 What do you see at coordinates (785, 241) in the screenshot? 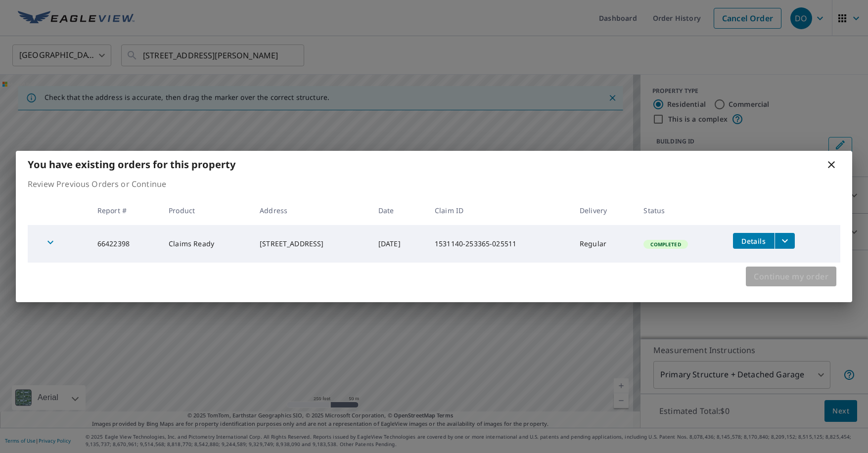
I see `button: filesDropdownBtn-66422398` at bounding box center [785, 241].